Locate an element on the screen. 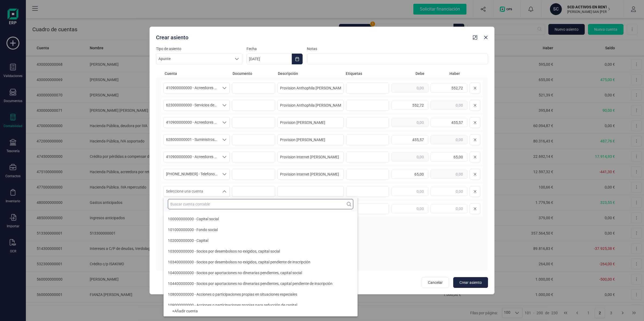  div: + Añadir cuenta is located at coordinates (261, 311).